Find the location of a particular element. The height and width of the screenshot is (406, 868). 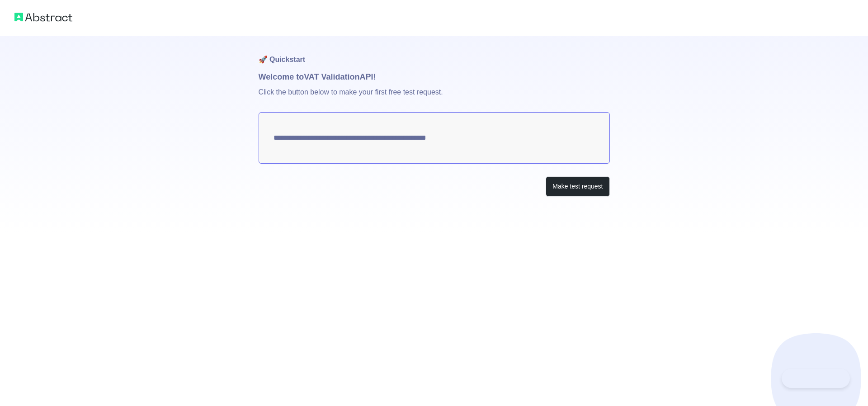

h1: 🚀 Quickstart is located at coordinates (434, 53).